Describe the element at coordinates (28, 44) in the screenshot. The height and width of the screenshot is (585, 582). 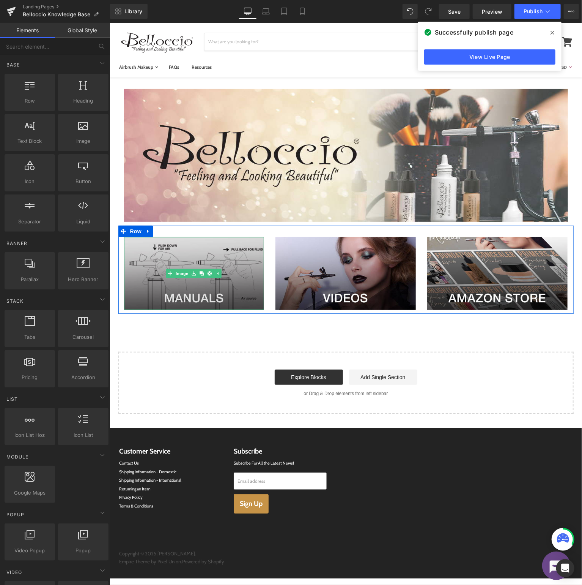
I see `a: Airbrush Makeup` at that location.